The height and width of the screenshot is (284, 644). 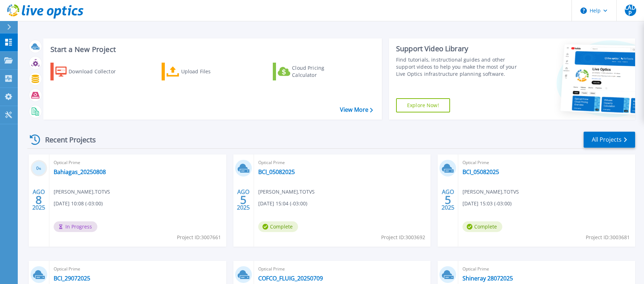 What do you see at coordinates (423, 105) in the screenshot?
I see `a: Explore Now!` at bounding box center [423, 105].